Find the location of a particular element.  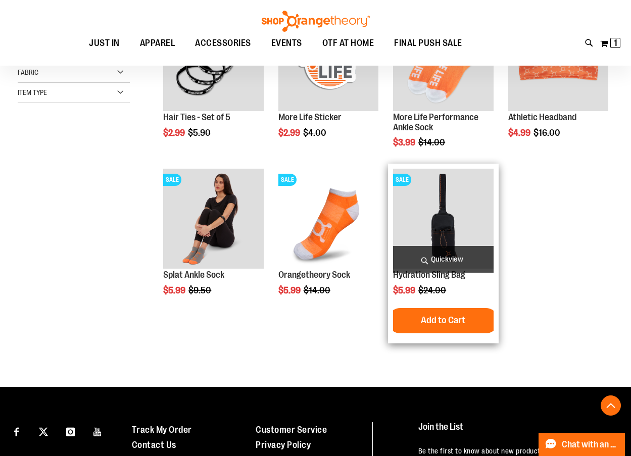

a: More Life Sticker is located at coordinates (310, 117).